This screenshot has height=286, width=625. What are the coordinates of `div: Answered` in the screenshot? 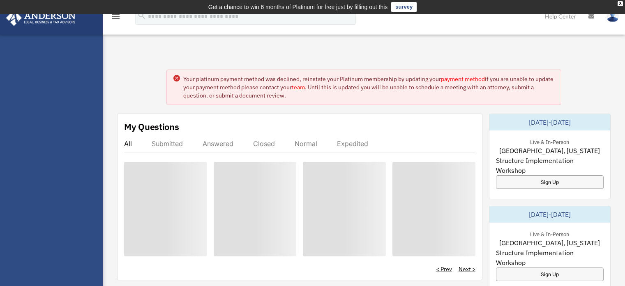 It's located at (218, 143).